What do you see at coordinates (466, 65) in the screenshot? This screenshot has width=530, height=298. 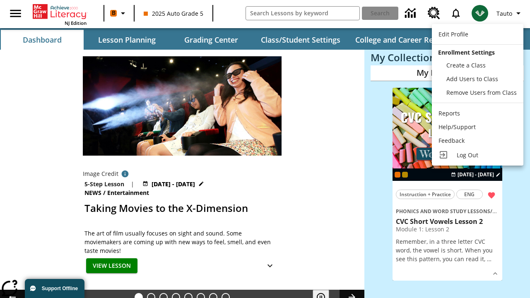 I see `span: Create a Class` at bounding box center [466, 65].